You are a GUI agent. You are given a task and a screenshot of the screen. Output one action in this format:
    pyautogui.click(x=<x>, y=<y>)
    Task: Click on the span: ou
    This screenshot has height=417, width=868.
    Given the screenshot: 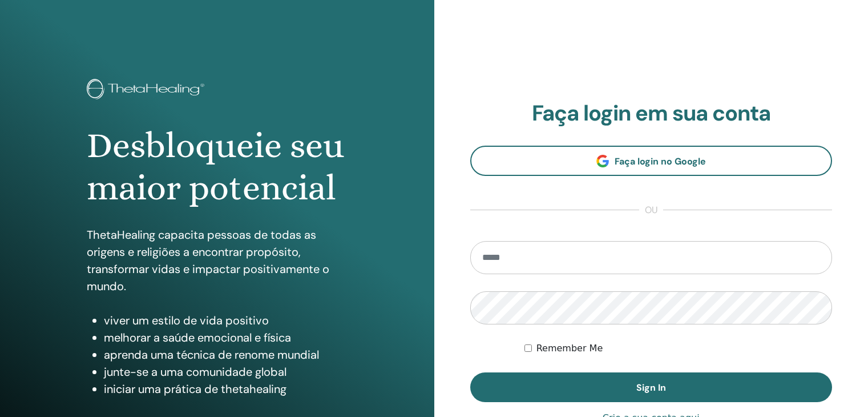 What is the action you would take?
    pyautogui.click(x=651, y=210)
    